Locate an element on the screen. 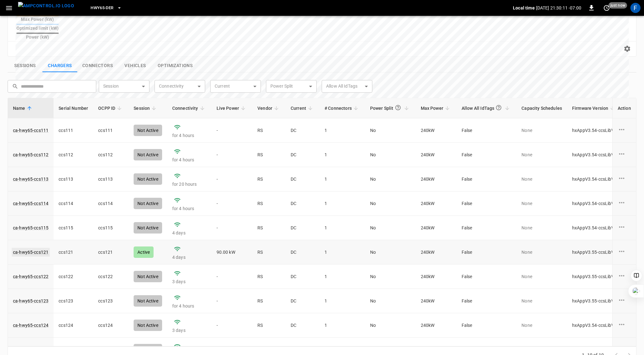  p: for 4 hours is located at coordinates (190, 306).